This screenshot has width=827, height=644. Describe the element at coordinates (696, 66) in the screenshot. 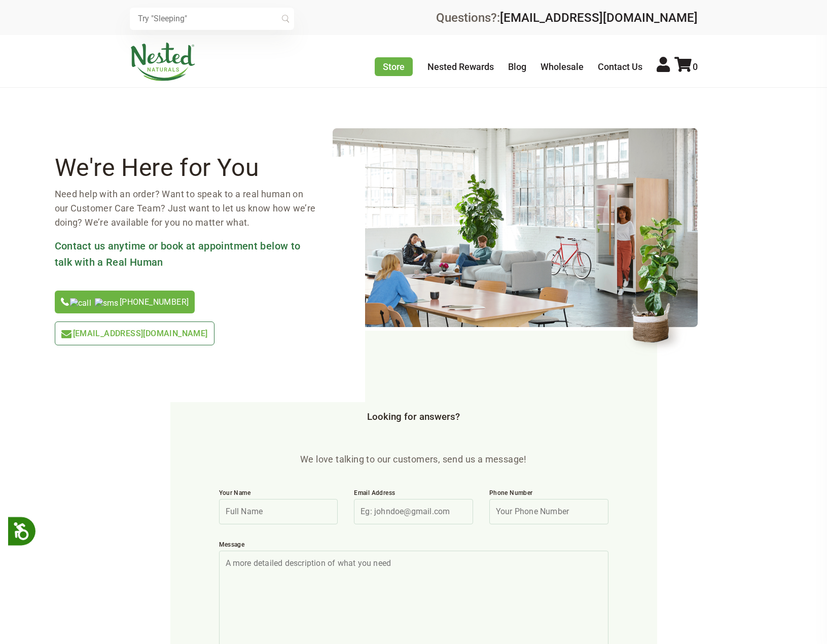

I see `span: 0` at that location.